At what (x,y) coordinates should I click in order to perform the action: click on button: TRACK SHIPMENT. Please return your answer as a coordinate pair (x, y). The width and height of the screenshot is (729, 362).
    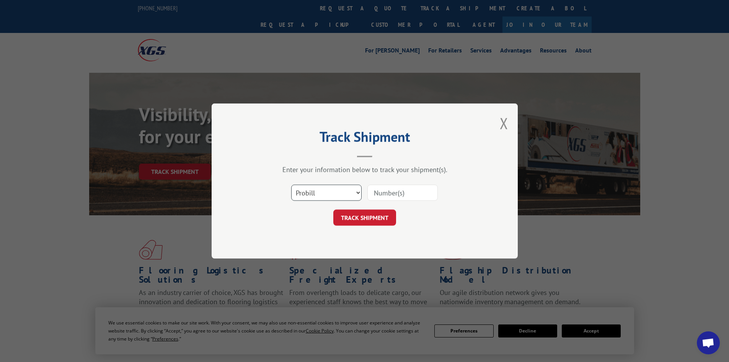
    Looking at the image, I should click on (365, 217).